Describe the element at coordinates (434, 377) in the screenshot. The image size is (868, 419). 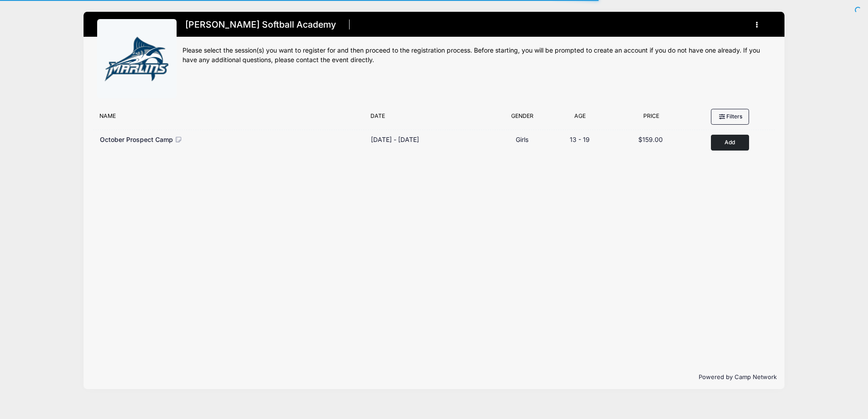
I see `p: Powered by Camp Network` at that location.